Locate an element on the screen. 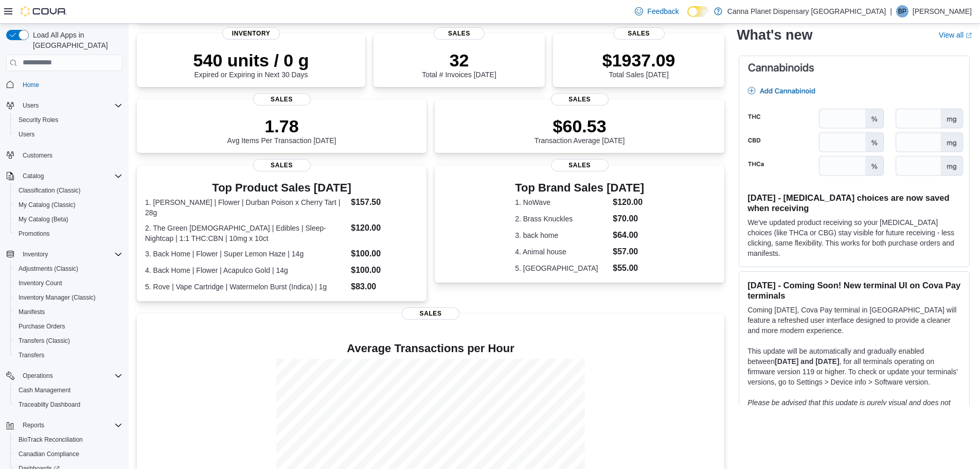  span: Promotions is located at coordinates (68, 234).